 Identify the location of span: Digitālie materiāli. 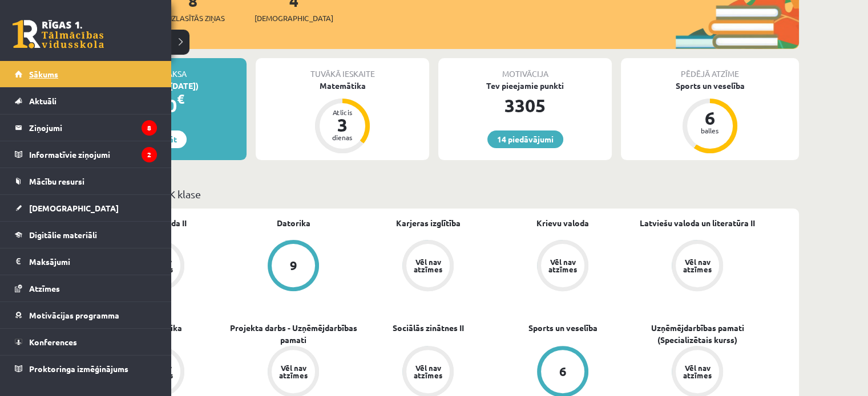
(63, 235).